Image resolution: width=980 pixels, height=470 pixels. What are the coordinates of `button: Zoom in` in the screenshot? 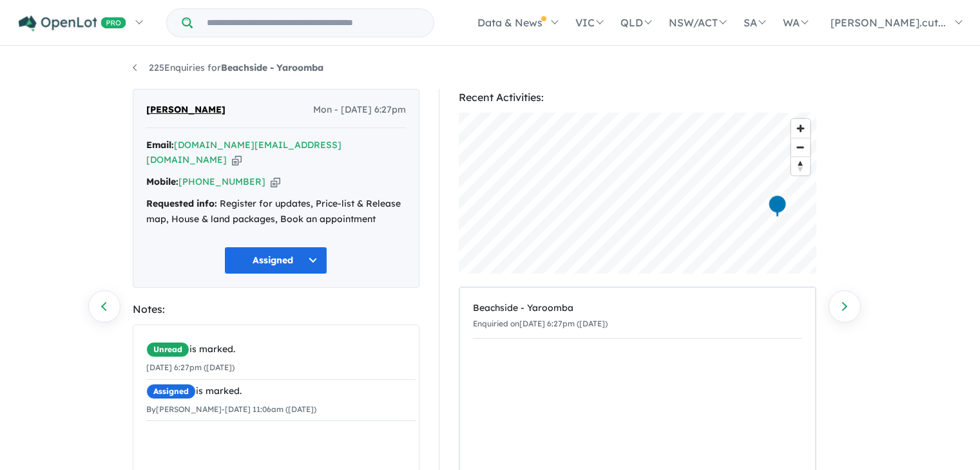 It's located at (800, 128).